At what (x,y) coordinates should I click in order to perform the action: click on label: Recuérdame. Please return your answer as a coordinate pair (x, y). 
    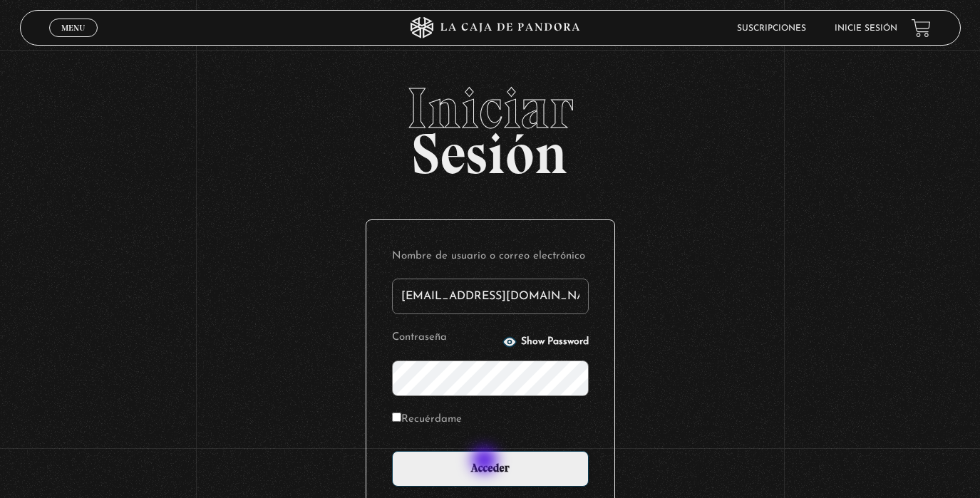
    Looking at the image, I should click on (427, 420).